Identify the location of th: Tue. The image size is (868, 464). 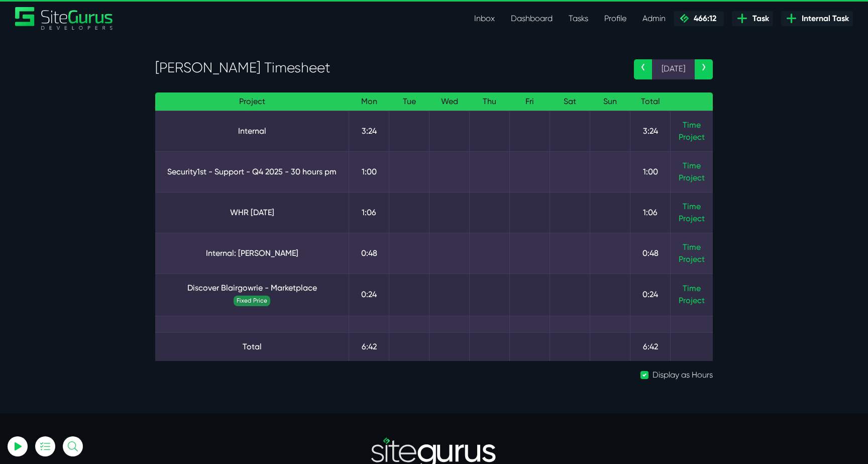
(409, 101).